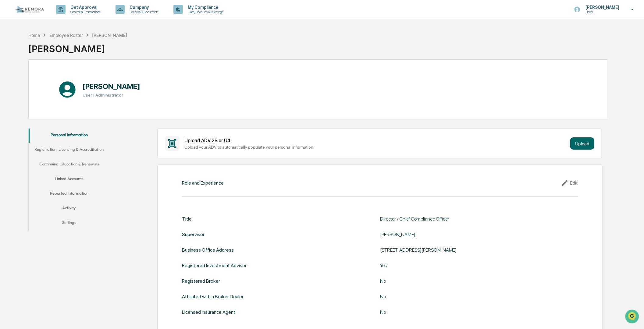  I want to click on button: See all, so click(103, 70).